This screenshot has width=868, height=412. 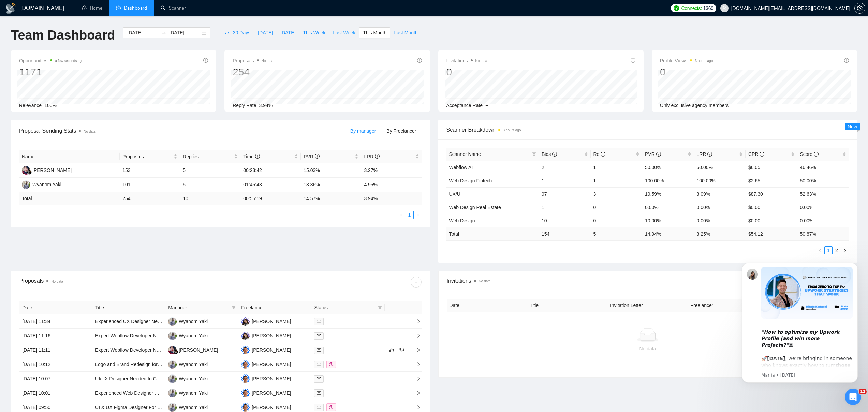 I want to click on td: 14.57 %, so click(x=331, y=199).